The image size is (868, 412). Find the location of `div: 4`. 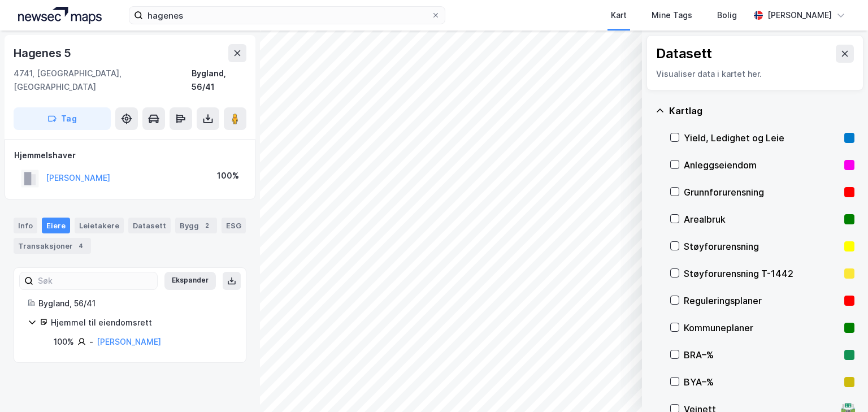

div: 4 is located at coordinates (81, 246).